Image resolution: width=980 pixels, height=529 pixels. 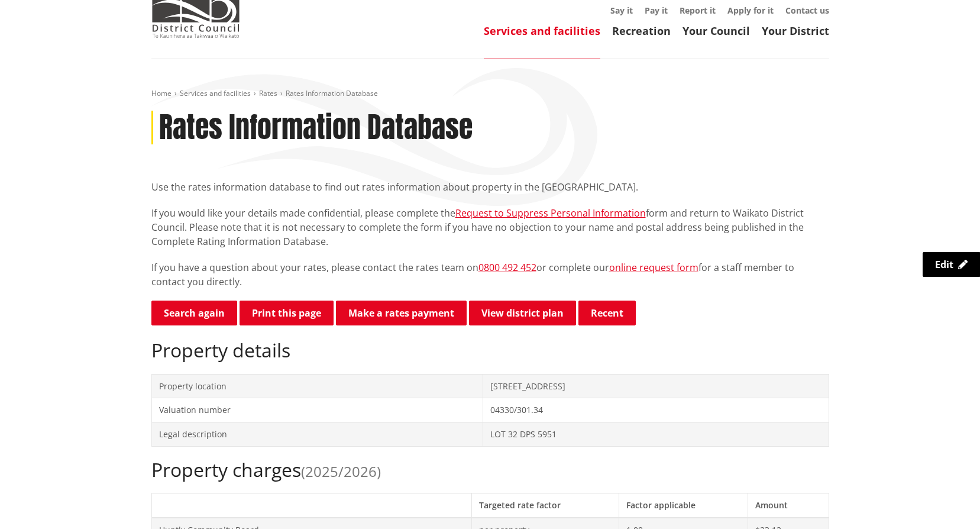 What do you see at coordinates (491, 187) in the screenshot?
I see `p: Use the rates information database to find out rates information about property in the [GEOGRAPHI...` at bounding box center [491, 187].